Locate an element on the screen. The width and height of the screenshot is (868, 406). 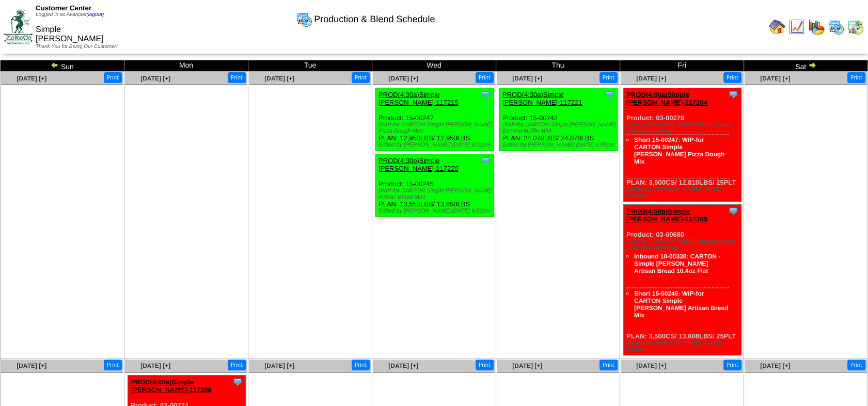
div: Product: 15-00245 PLAN: 13,650LBS / 13,650LBS is located at coordinates (435, 185).